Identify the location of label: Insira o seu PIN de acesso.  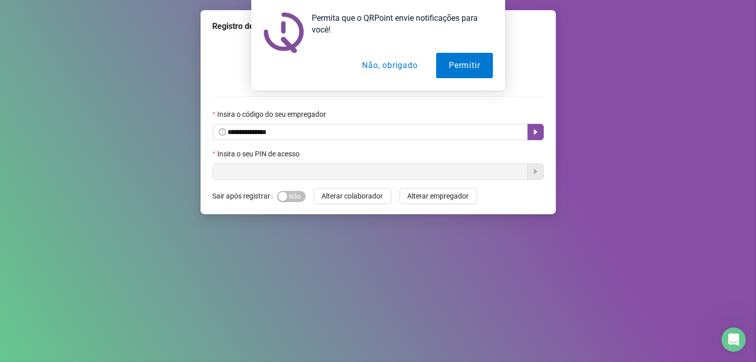
(259, 154).